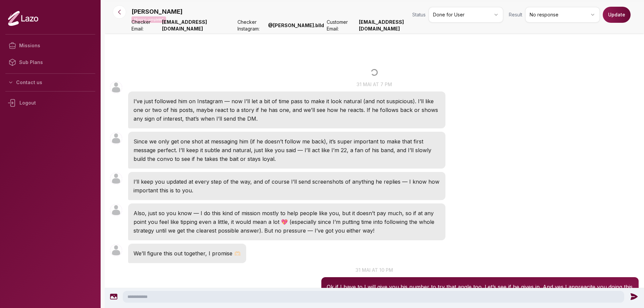 The width and height of the screenshot is (644, 308). I want to click on p: Mission completed, so click(149, 20).